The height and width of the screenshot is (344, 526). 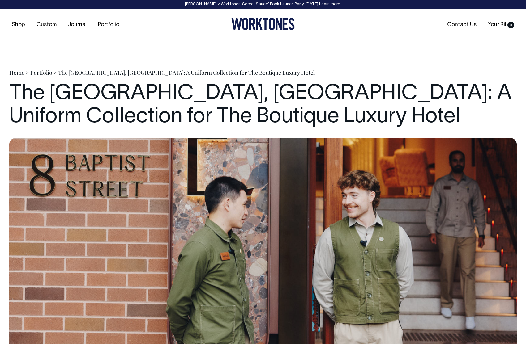 What do you see at coordinates (461, 25) in the screenshot?
I see `a: Contact Us` at bounding box center [461, 25].